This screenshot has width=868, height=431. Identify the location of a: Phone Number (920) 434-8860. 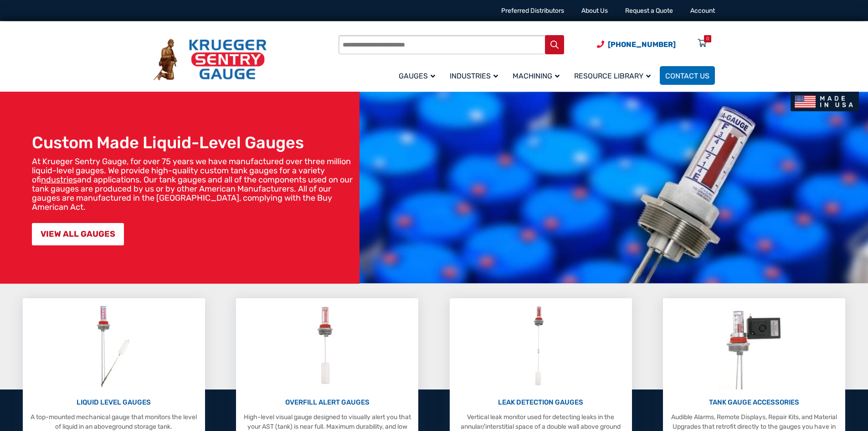
(636, 44).